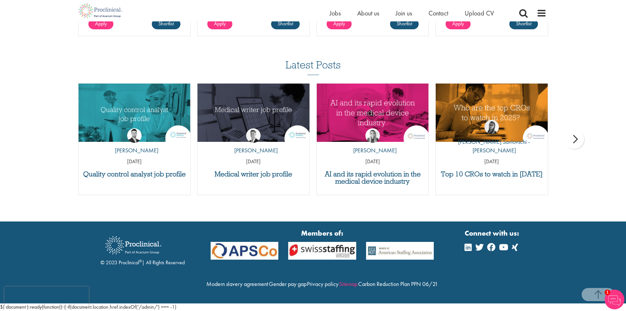 This screenshot has height=311, width=626. I want to click on img: Theodora Savlovschi - Wicks, so click(492, 127).